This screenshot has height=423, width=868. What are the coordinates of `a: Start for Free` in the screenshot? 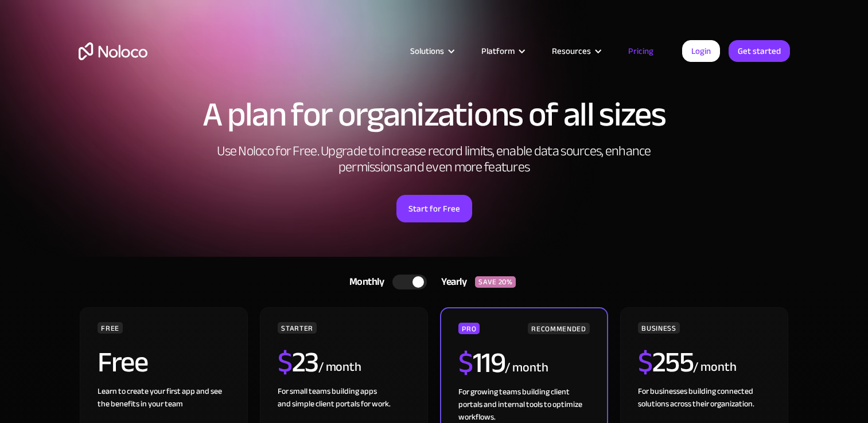 It's located at (434, 209).